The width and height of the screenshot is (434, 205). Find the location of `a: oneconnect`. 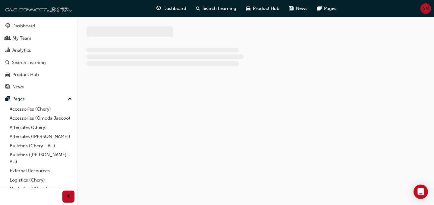

a: oneconnect is located at coordinates (38, 8).